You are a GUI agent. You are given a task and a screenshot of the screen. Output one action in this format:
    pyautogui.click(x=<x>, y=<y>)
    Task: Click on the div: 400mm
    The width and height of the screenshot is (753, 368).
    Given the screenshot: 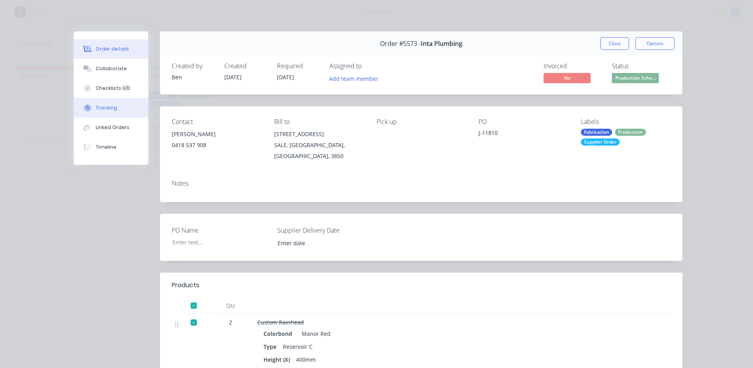 What is the action you would take?
    pyautogui.click(x=306, y=359)
    